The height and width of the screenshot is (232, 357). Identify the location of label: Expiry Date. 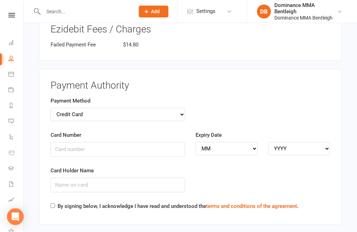
(209, 135).